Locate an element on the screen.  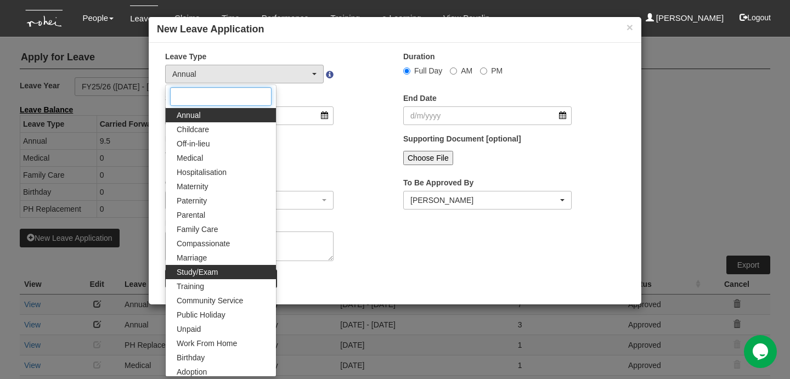
span: Public Holiday is located at coordinates (201, 315).